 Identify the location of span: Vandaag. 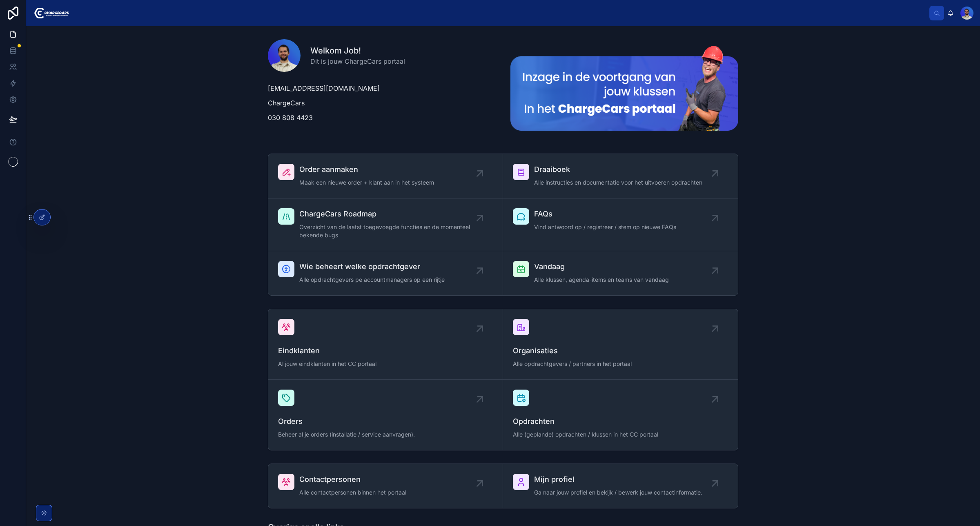
(602, 266).